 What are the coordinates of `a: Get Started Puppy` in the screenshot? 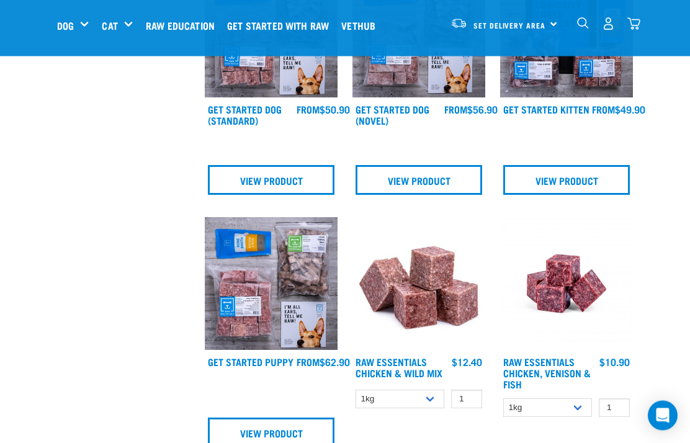 It's located at (251, 362).